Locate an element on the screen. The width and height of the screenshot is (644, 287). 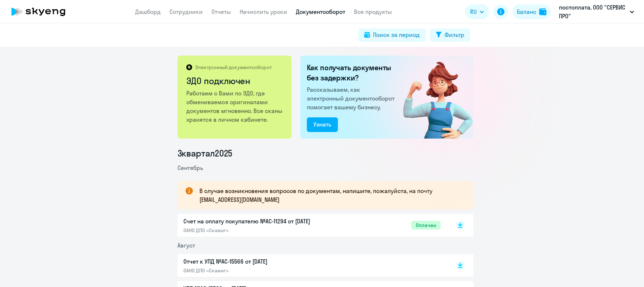
a: Сотрудники is located at coordinates (186, 12).